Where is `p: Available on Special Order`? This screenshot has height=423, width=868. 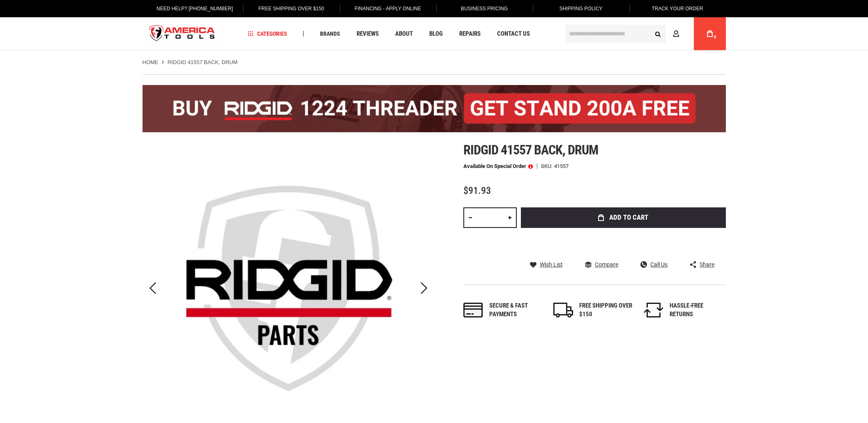 p: Available on Special Order is located at coordinates (498, 167).